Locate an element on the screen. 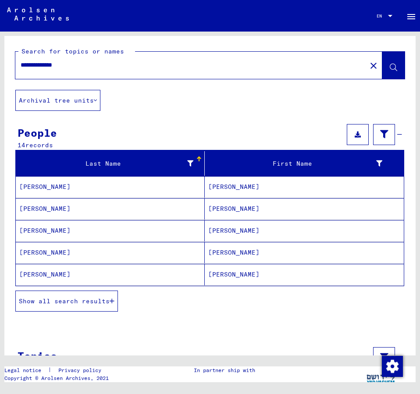 The image size is (420, 394). mat-header-cell: First Name is located at coordinates (305, 164).